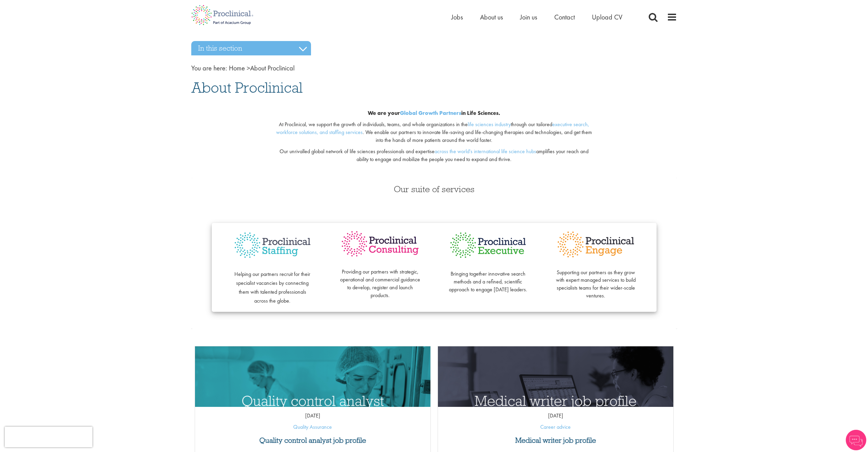 The image size is (868, 452). I want to click on h3: Our suite of services, so click(434, 189).